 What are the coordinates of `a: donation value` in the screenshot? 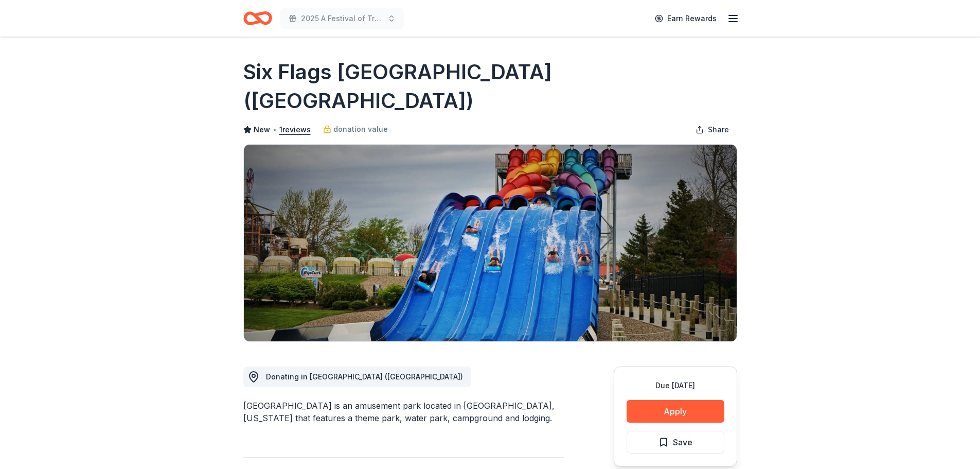 It's located at (355, 129).